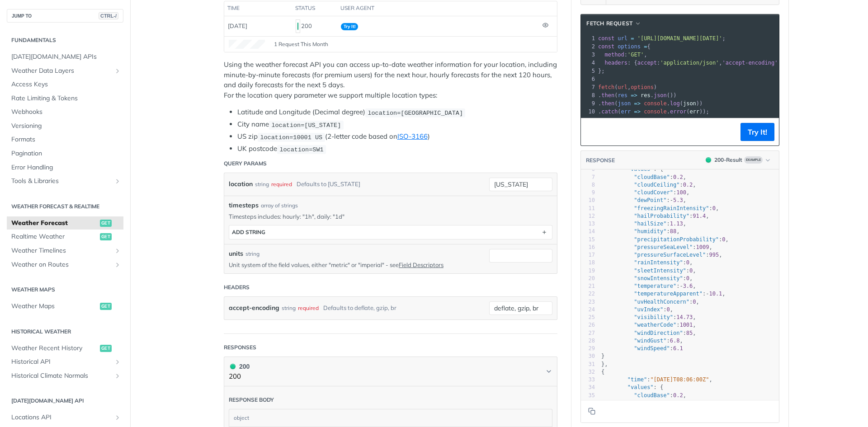 This screenshot has height=427, width=868. Describe the element at coordinates (249, 232) in the screenshot. I see `div: ADD string` at that location.